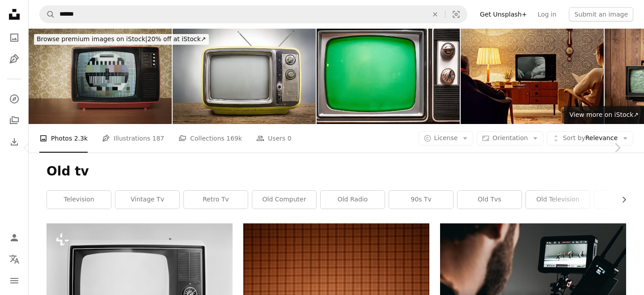  What do you see at coordinates (352, 199) in the screenshot?
I see `a: old radio` at bounding box center [352, 199].